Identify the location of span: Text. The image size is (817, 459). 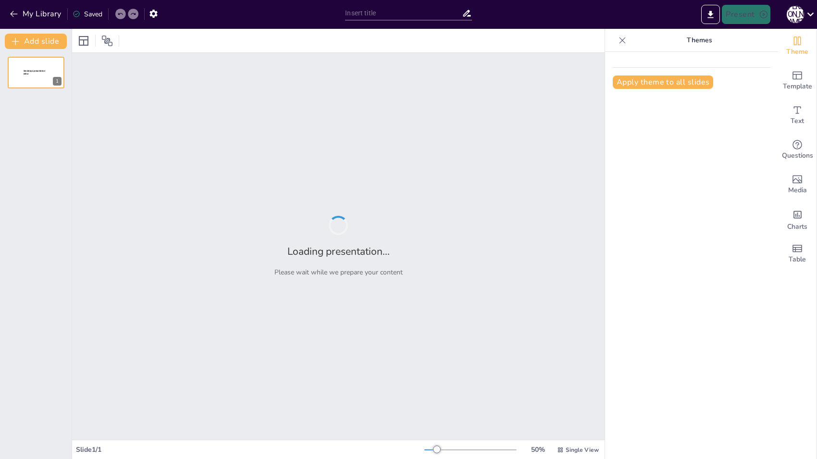
(797, 121).